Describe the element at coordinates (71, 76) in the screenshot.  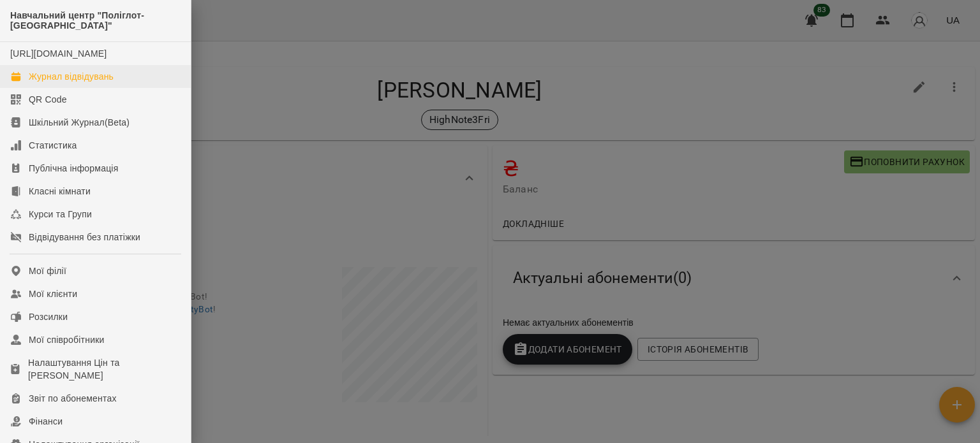
I see `div: Журнал відвідувань` at that location.